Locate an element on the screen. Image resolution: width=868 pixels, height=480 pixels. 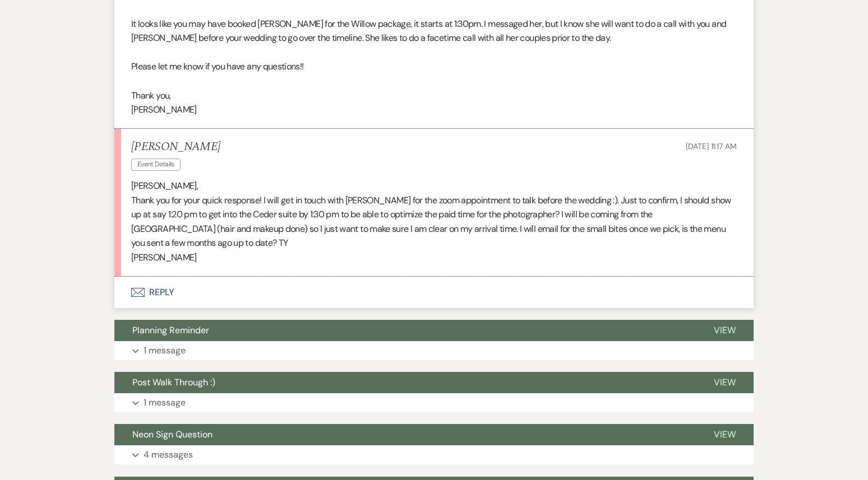
span: Planning Reminder is located at coordinates (170, 330).